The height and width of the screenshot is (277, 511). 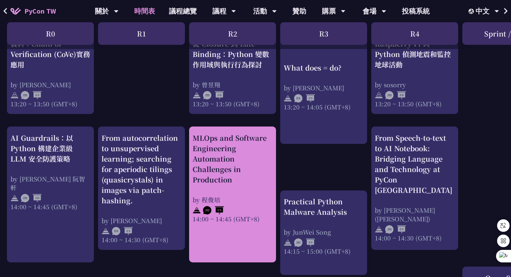 I want to click on div: 從 Closure 到 Late Binding：Python 變數作用域與執行行為探討, so click(x=232, y=54).